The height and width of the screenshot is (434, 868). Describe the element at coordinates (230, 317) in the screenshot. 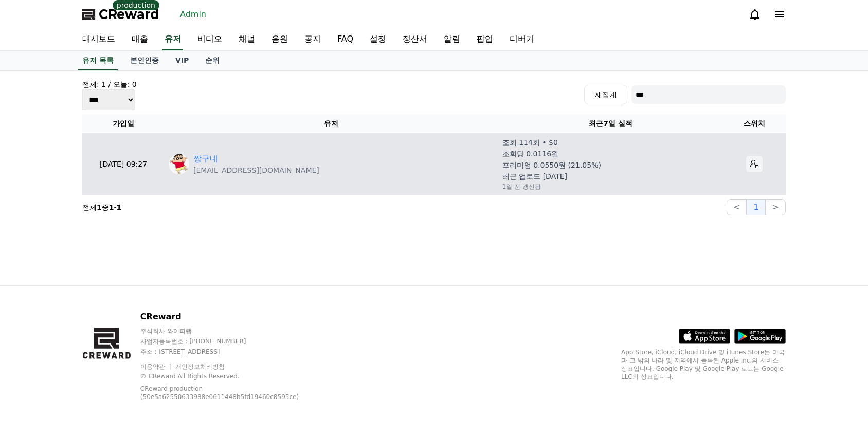

I see `p: CReward` at that location.